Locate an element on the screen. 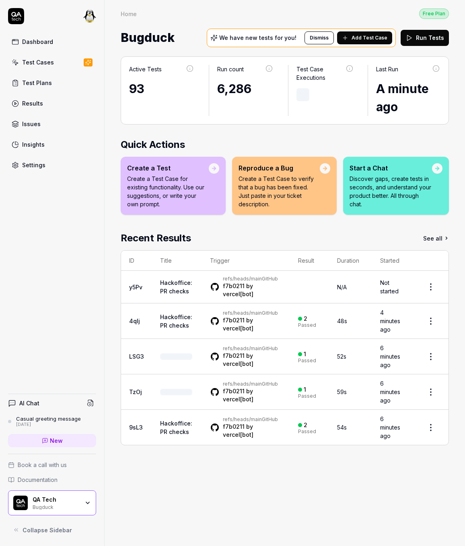 This screenshot has height=546, width=465. div: Last Run is located at coordinates (387, 69).